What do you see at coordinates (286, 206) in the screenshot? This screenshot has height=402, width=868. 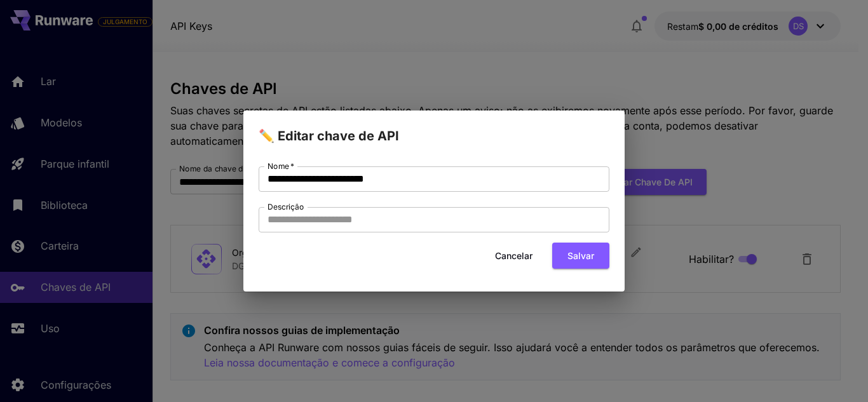 I see `font: Descrição` at bounding box center [286, 206].